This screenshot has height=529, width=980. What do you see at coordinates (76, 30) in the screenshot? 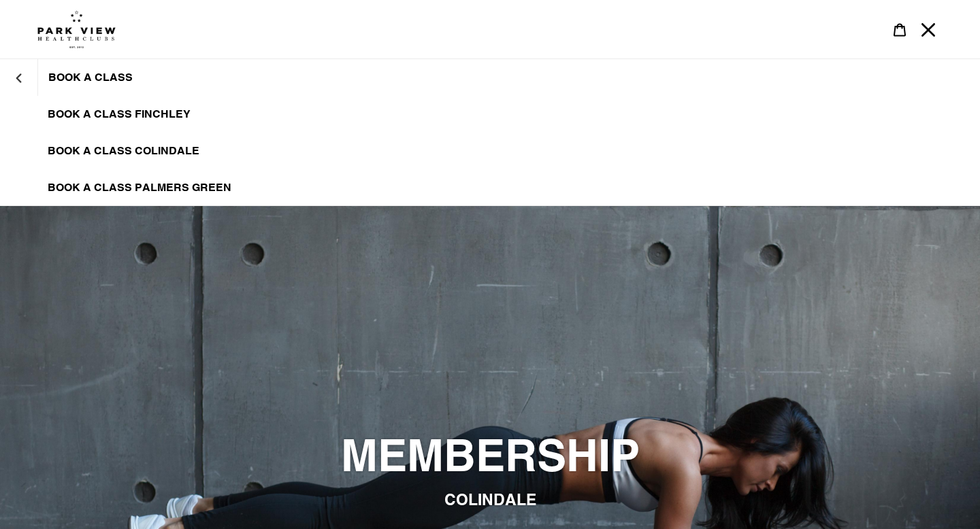
I see `img: Park view health clubs is a gym near you.` at bounding box center [76, 30].